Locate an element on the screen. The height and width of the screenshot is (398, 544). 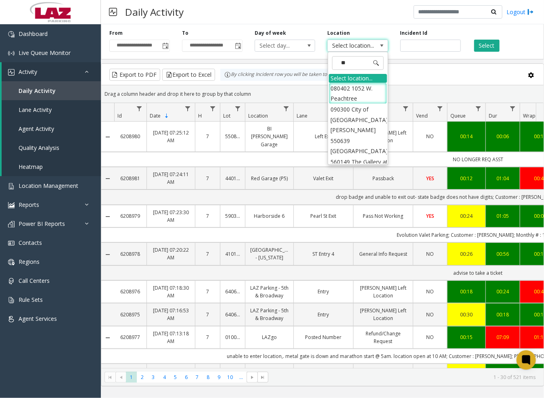
a: 6208976 is located at coordinates (130, 291).